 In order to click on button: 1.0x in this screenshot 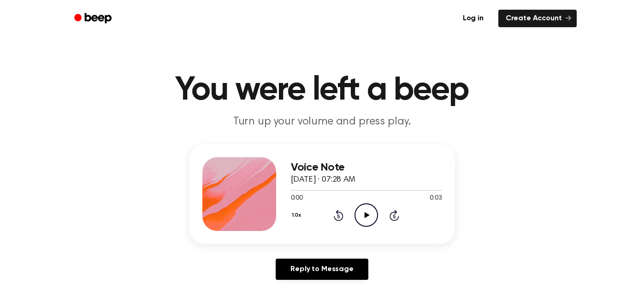, I will do `click(298, 216)`.